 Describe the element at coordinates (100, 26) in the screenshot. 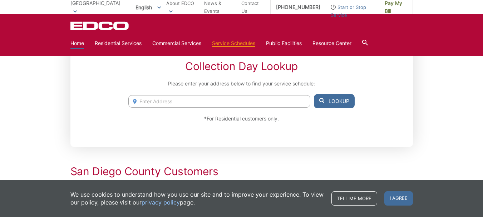

I see `a: EDCD logo. Return to the homepage.` at that location.